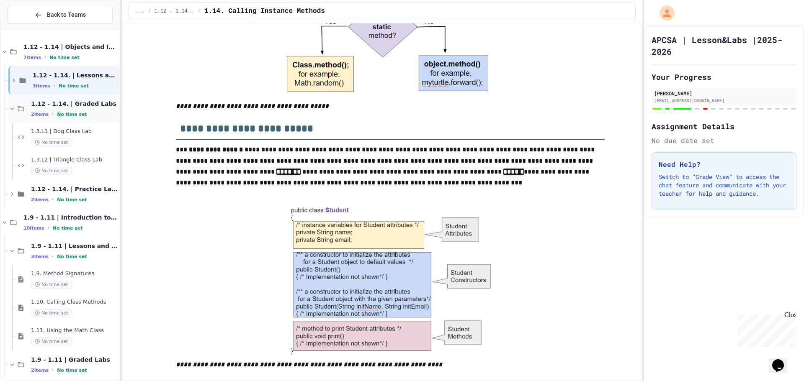  Describe the element at coordinates (74, 189) in the screenshot. I see `span: 1.12 - 1.14. | Practice Labs` at that location.